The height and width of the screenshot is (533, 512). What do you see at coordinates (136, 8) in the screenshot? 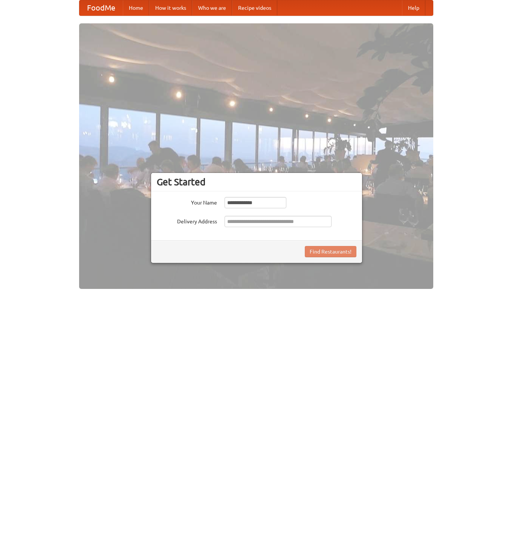
I see `a: Home` at bounding box center [136, 8].